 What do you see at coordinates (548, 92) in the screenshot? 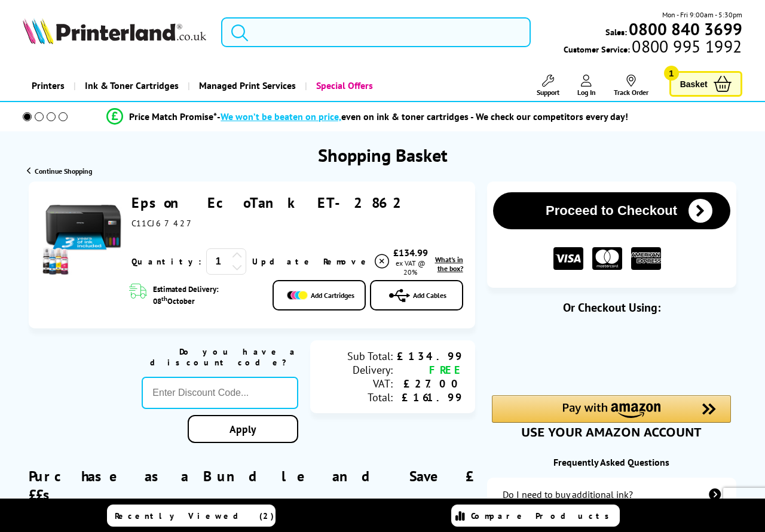
I see `span: Support` at bounding box center [548, 92].